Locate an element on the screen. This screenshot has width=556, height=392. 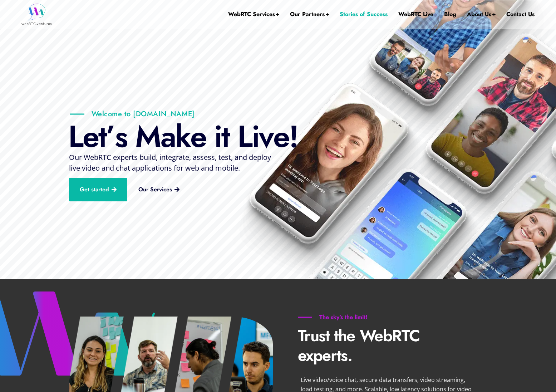
h6: The sky's the limit! is located at coordinates (343, 317).